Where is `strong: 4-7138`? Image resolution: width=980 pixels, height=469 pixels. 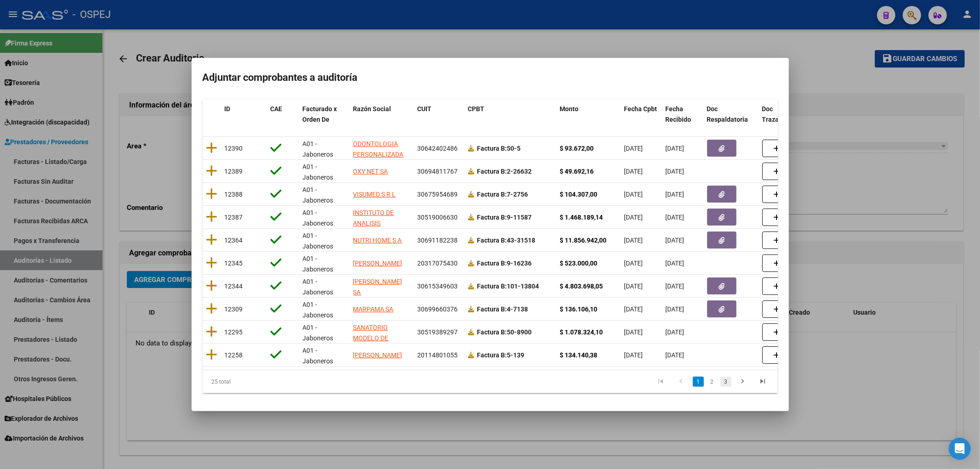 strong: 4-7138 is located at coordinates (503, 309).